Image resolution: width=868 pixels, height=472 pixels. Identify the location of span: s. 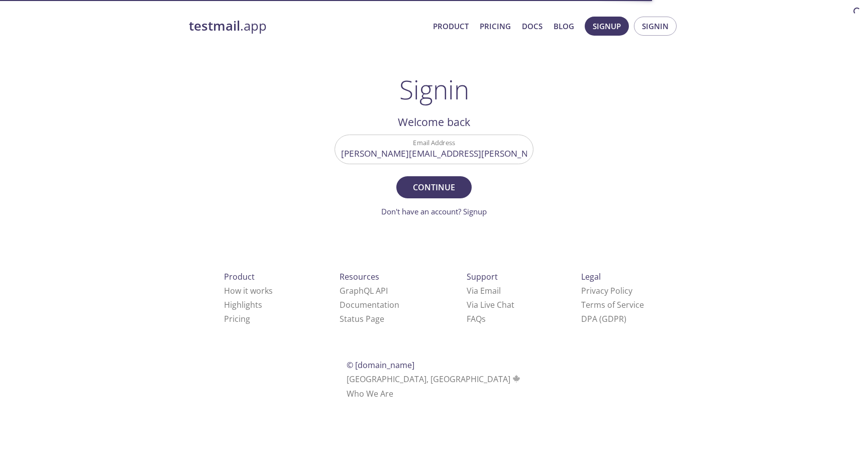
(484, 319).